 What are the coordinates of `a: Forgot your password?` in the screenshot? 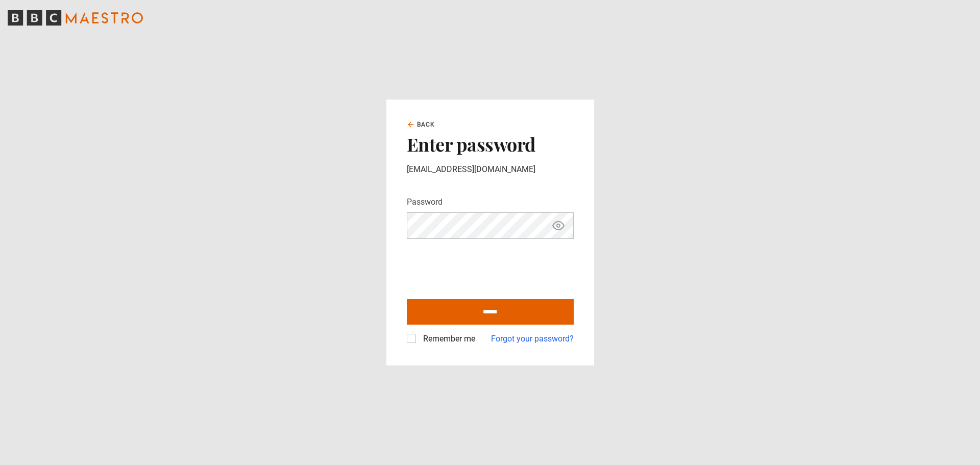 It's located at (533, 339).